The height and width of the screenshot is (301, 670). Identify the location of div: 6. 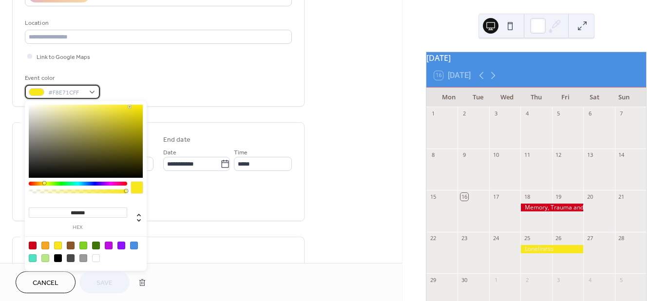
(589, 113).